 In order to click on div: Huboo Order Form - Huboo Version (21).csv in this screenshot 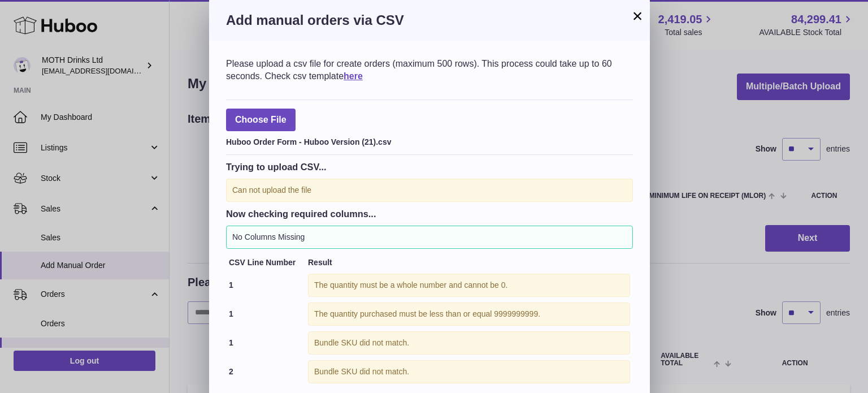, I will do `click(429, 141)`.